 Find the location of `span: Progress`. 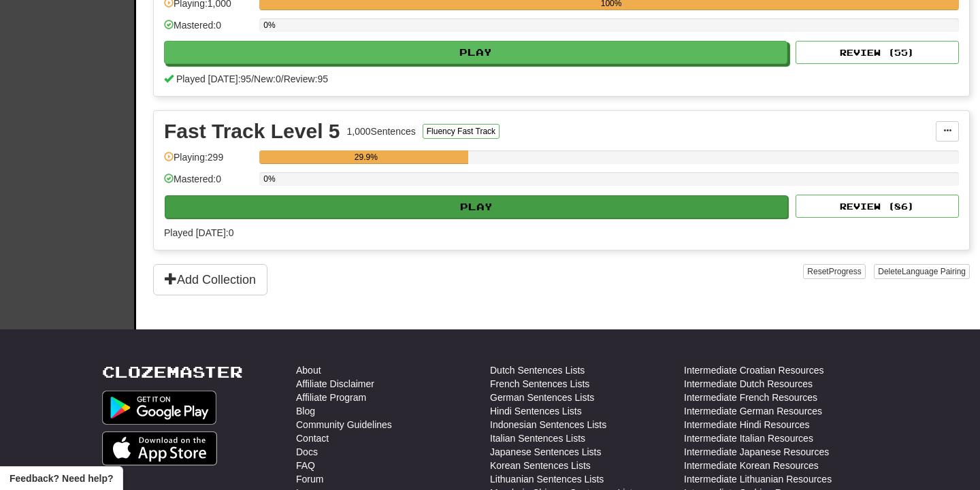

span: Progress is located at coordinates (845, 272).